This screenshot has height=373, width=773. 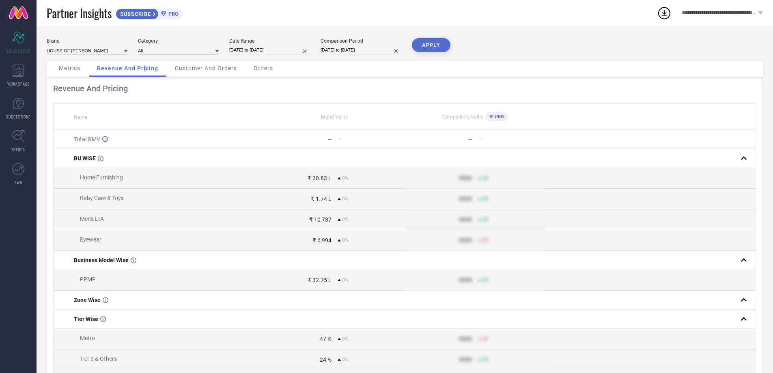 I want to click on button: APPLY, so click(x=431, y=45).